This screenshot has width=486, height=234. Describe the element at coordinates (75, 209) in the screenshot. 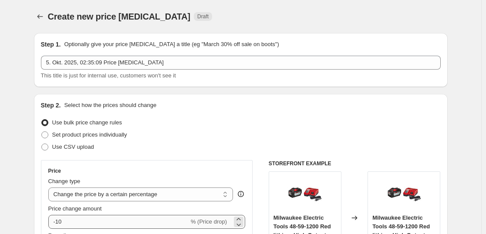

I see `span: Price change amount` at that location.